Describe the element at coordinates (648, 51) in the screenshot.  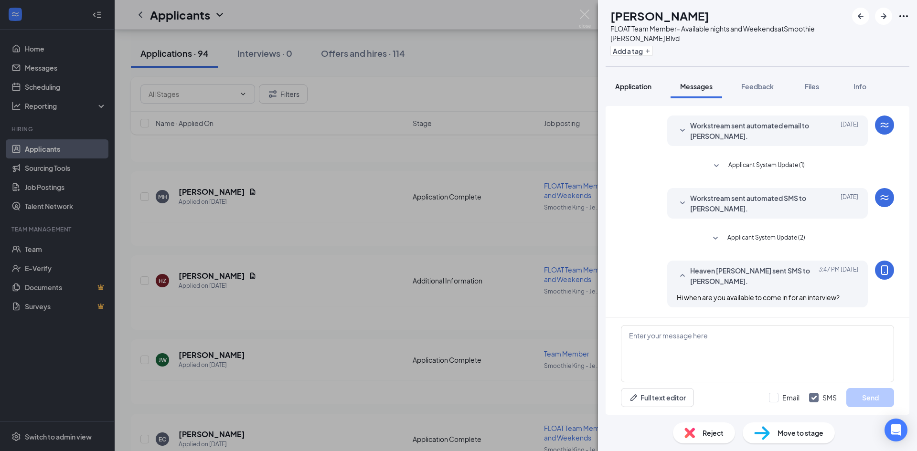
I see `svg: Plus` at that location.